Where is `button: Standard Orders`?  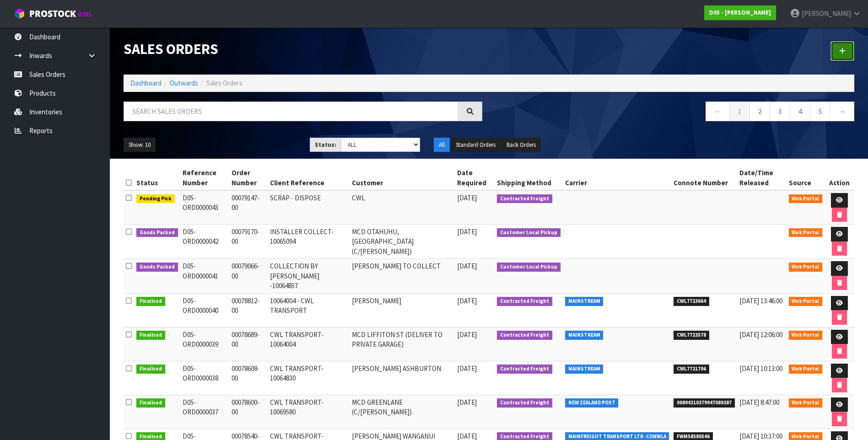 button: Standard Orders is located at coordinates (476, 145).